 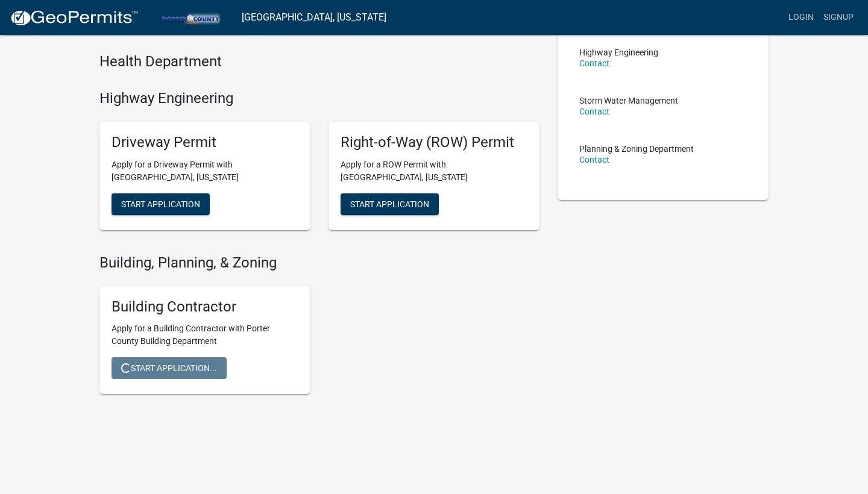 What do you see at coordinates (319, 61) in the screenshot?
I see `h4: Health Department` at bounding box center [319, 61].